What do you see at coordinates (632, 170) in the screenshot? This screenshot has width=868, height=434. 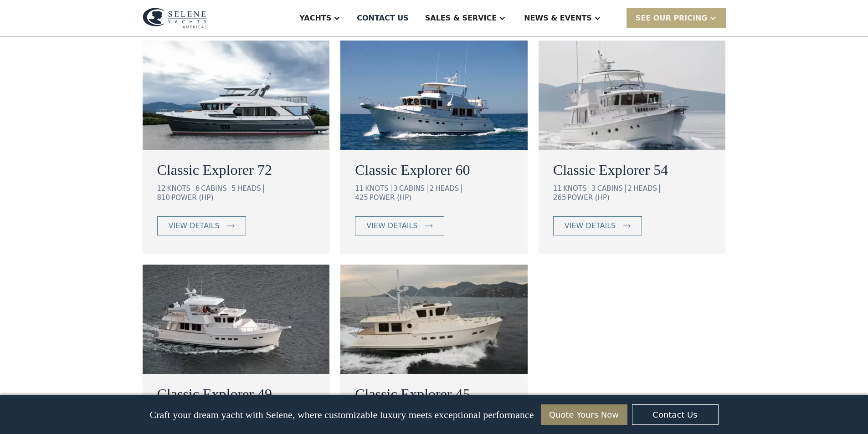 I see `a: Classic Explorer 54` at bounding box center [632, 170].